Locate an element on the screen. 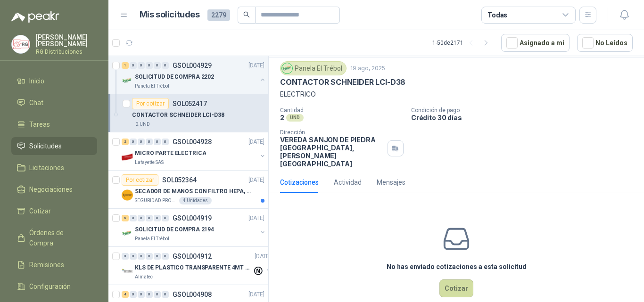 This screenshot has height=302, width=644. p: SOL052417 is located at coordinates (190, 104).